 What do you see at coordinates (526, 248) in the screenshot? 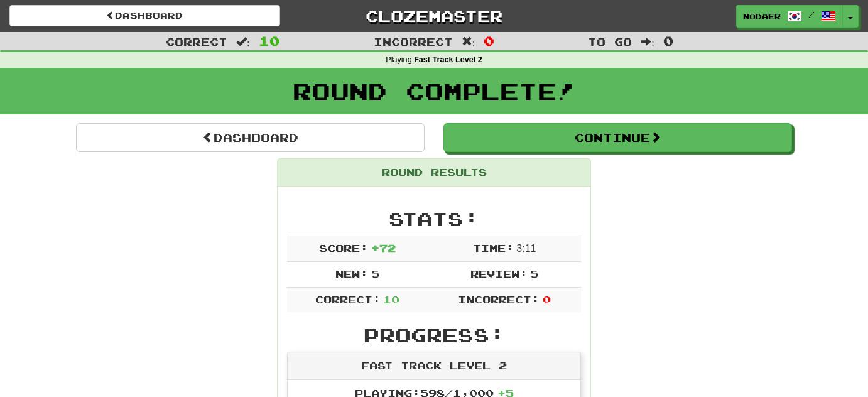
I see `span: 3 : 11` at bounding box center [526, 248].